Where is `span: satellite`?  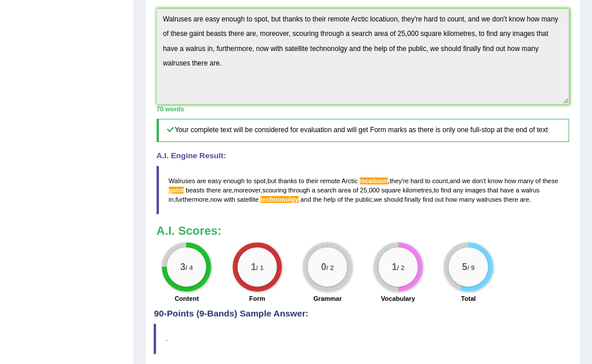 span: satellite is located at coordinates (248, 199).